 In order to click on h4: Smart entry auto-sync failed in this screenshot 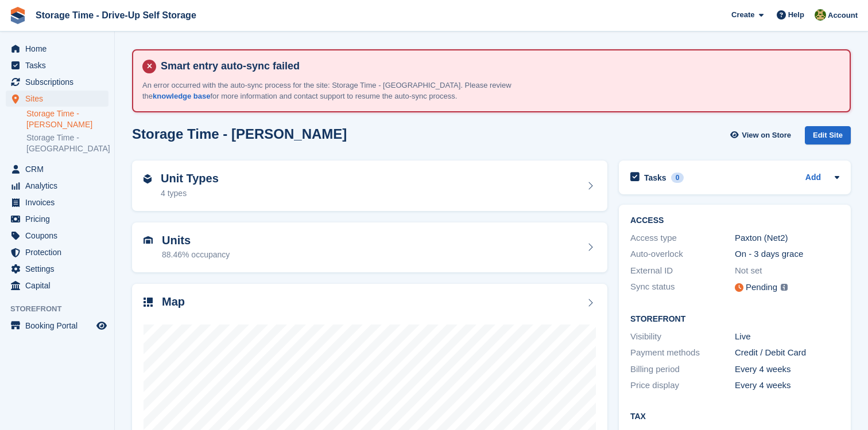, I will do `click(498, 66)`.